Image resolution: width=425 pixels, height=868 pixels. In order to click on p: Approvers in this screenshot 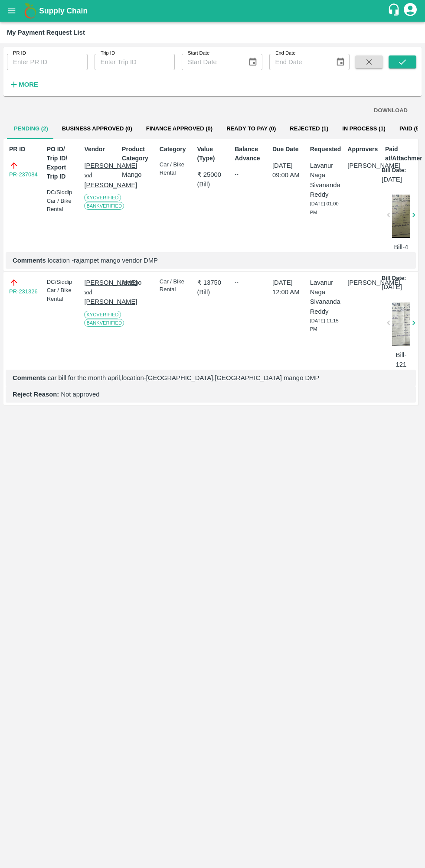, I will do `click(362, 149)`.